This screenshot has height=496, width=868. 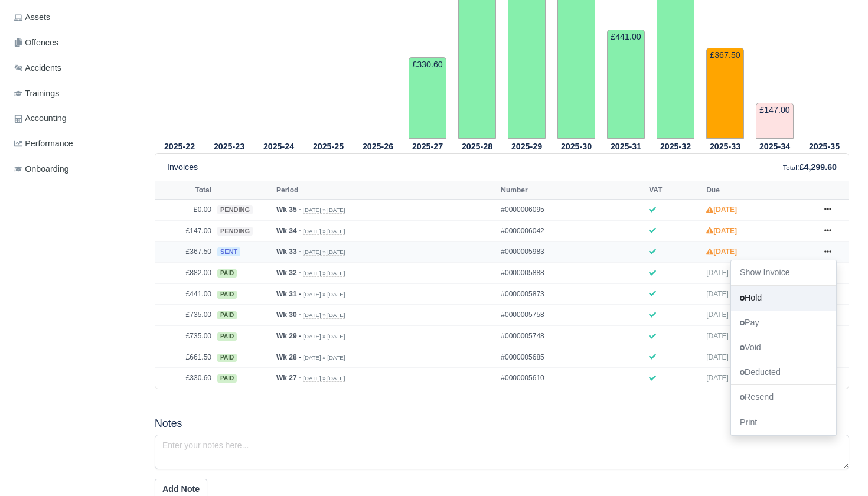 I want to click on th: 2025-25, so click(x=328, y=147).